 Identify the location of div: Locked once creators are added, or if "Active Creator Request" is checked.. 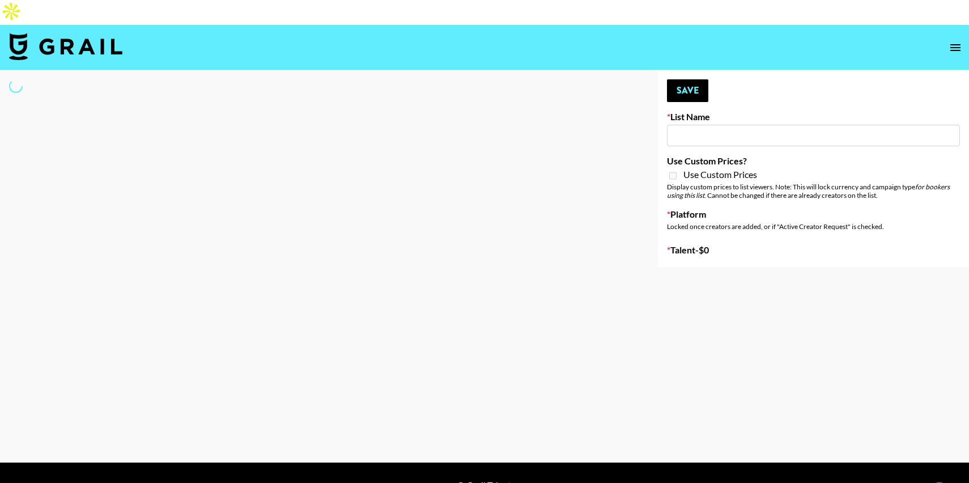
(813, 226).